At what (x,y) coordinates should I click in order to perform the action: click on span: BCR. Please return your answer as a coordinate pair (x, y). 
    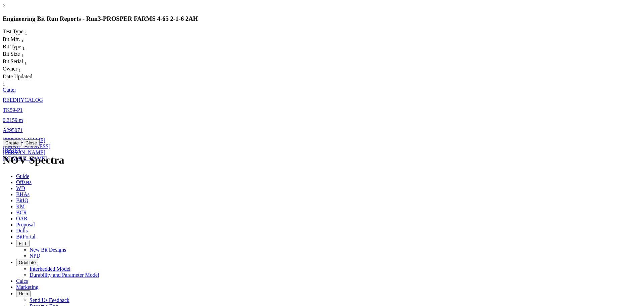
    Looking at the image, I should click on (22, 212).